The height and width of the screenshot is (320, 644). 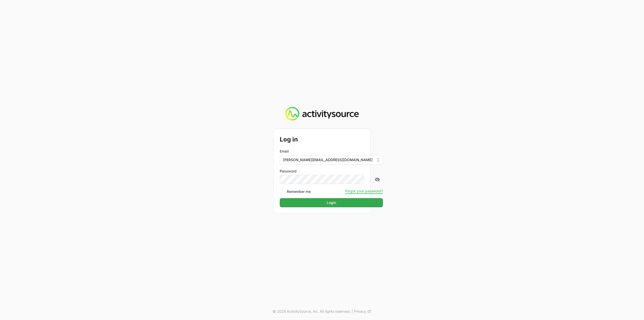 What do you see at coordinates (322, 114) in the screenshot?
I see `img: Activity Source` at bounding box center [322, 114].